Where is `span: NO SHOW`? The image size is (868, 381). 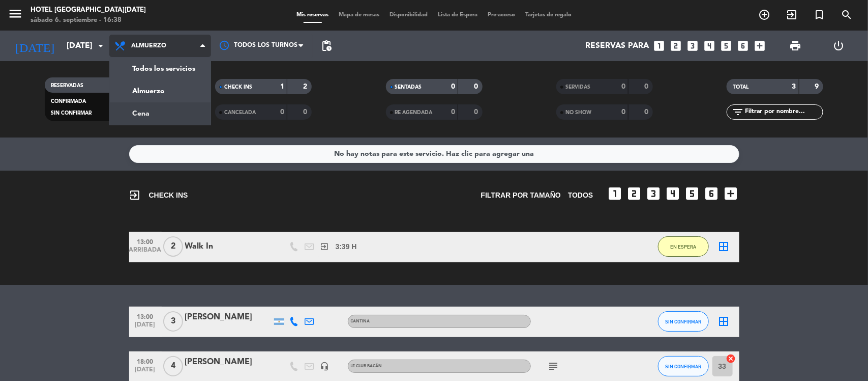
span: NO SHOW is located at coordinates (579, 112).